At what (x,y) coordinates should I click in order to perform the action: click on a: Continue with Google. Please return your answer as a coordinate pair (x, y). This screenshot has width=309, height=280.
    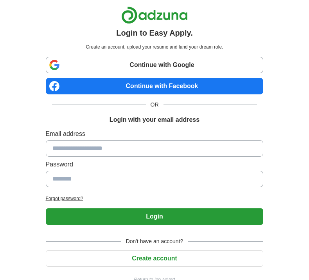
    Looking at the image, I should click on (154, 65).